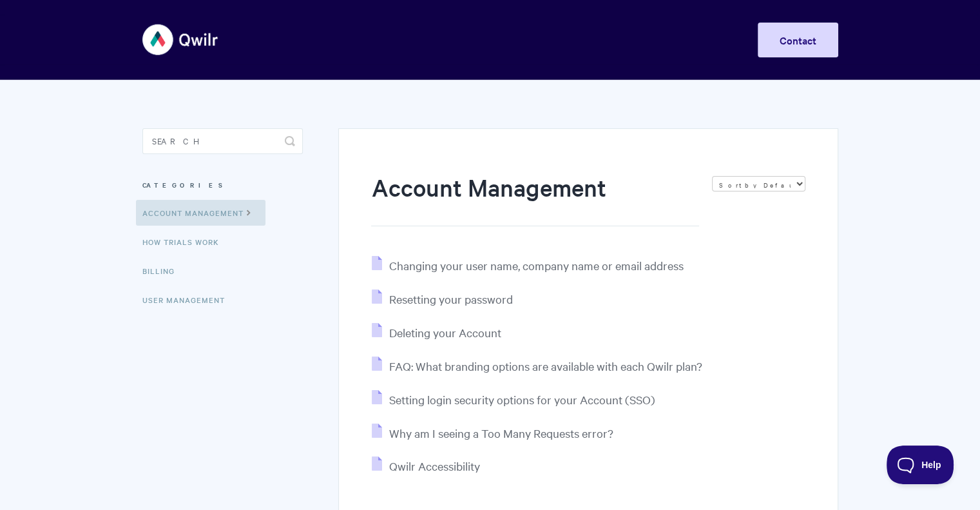  Describe the element at coordinates (426, 465) in the screenshot. I see `a: Qwilr Accessibility` at that location.